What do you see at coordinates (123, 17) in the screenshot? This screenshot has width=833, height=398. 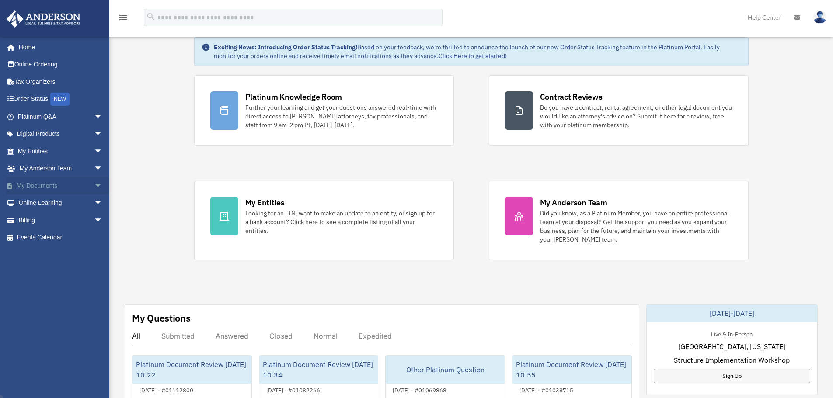 I see `i: menu` at bounding box center [123, 17].